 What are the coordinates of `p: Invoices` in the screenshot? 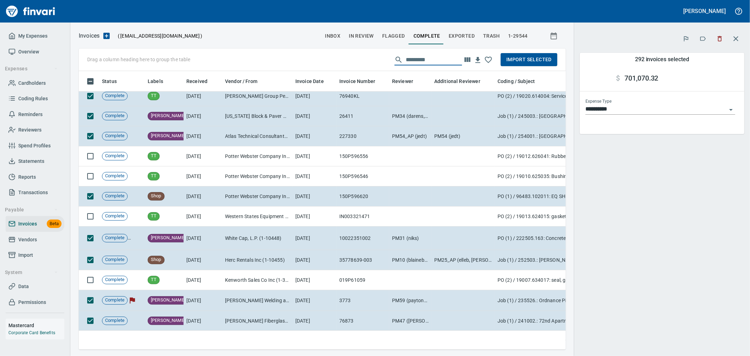 It's located at (89, 36).